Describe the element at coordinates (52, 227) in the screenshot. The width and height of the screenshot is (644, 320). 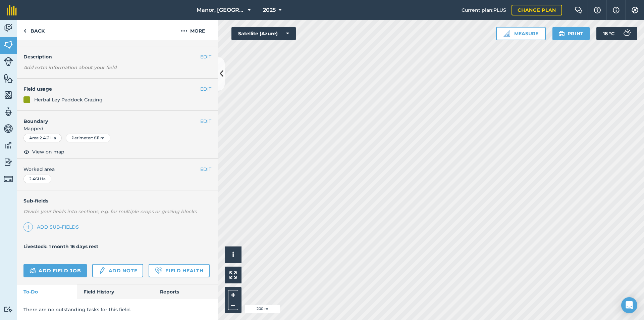
I see `a: Add sub-fields` at that location.